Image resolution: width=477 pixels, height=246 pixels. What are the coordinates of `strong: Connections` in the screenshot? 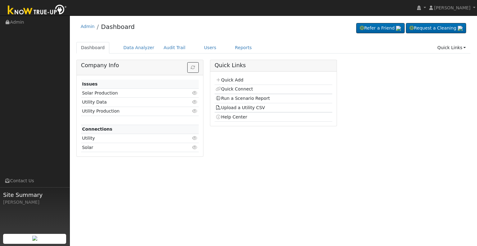 It's located at (97, 129).